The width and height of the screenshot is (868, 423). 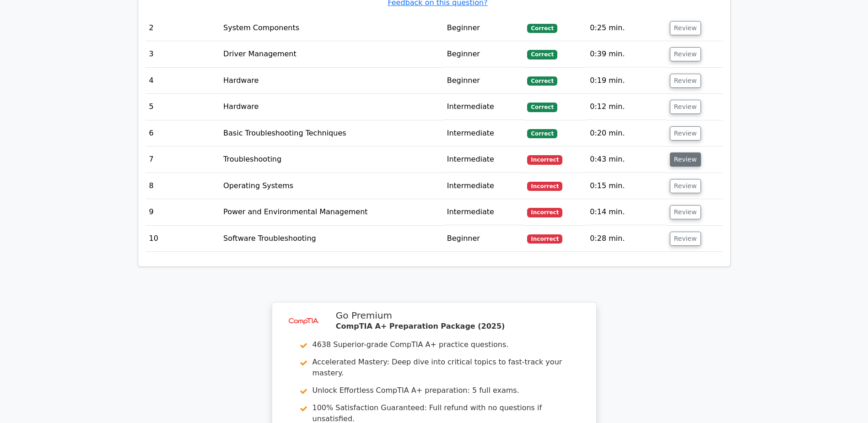 What do you see at coordinates (626, 81) in the screenshot?
I see `td: 0:19 min.` at bounding box center [626, 81].